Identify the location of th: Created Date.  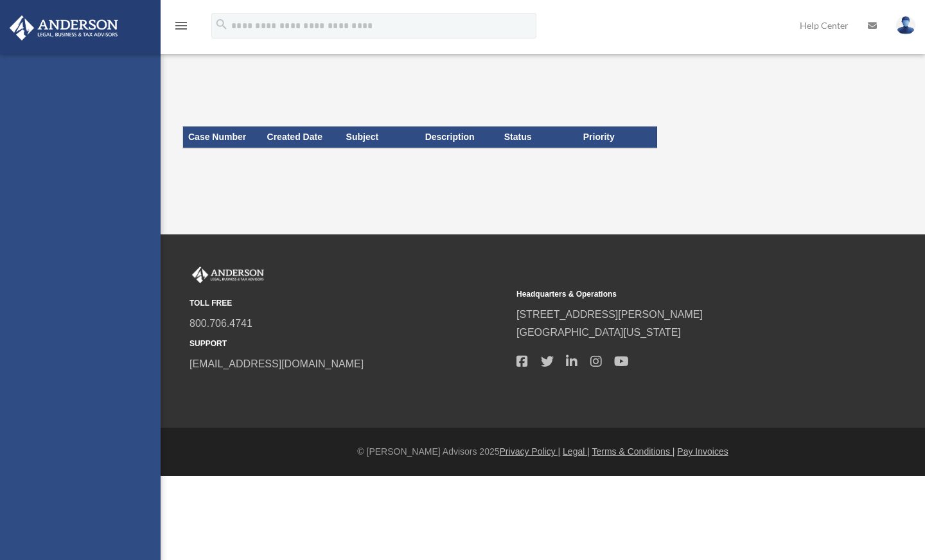
(301, 137).